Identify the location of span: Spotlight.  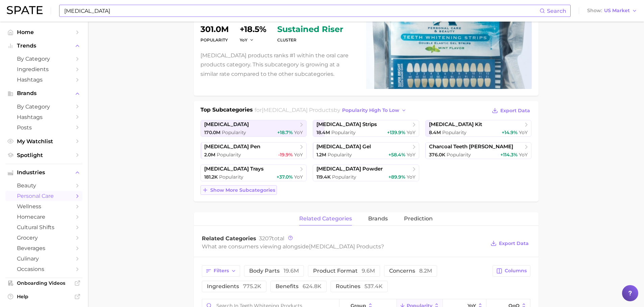
(44, 155).